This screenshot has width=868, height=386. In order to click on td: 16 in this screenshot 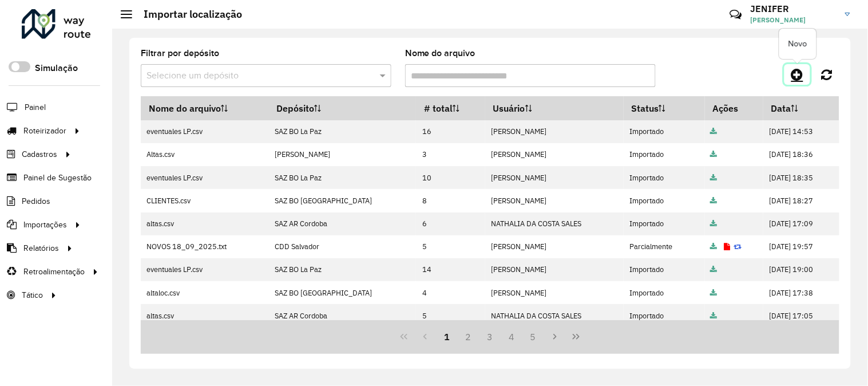, I will do `click(450, 132)`.